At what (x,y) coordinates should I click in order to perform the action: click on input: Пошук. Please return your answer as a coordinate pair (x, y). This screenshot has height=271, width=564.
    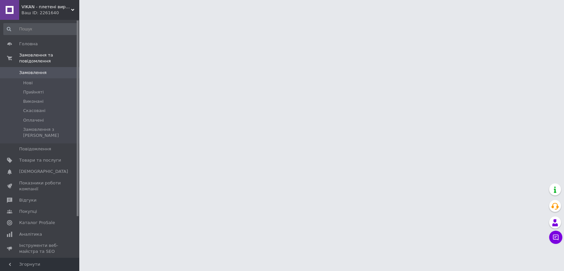
    Looking at the image, I should click on (40, 29).